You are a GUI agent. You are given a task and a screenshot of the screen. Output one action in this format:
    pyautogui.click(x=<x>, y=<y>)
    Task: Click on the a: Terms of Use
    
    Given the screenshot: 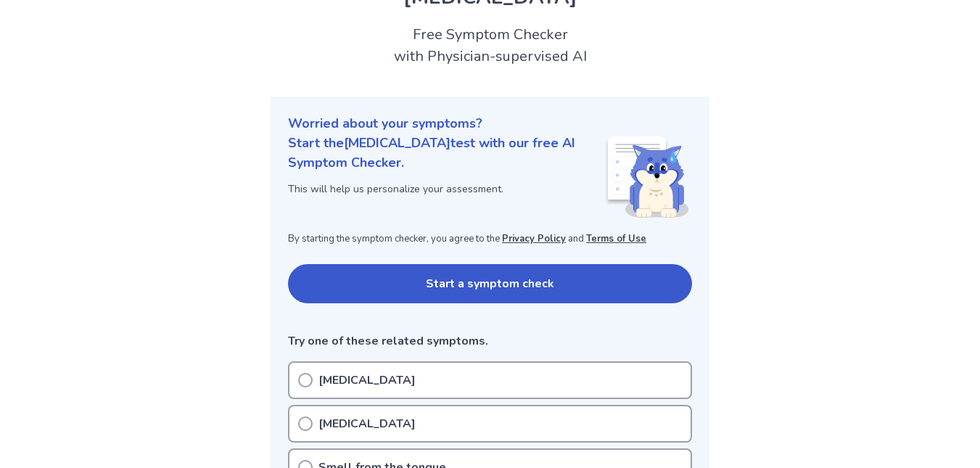 What is the action you would take?
    pyautogui.click(x=616, y=239)
    